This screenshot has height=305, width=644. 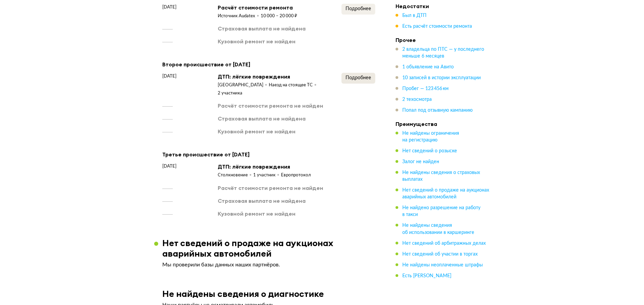 What do you see at coordinates (441, 211) in the screenshot?
I see `span: Не найдено разрешение на работу в такси` at bounding box center [441, 211].